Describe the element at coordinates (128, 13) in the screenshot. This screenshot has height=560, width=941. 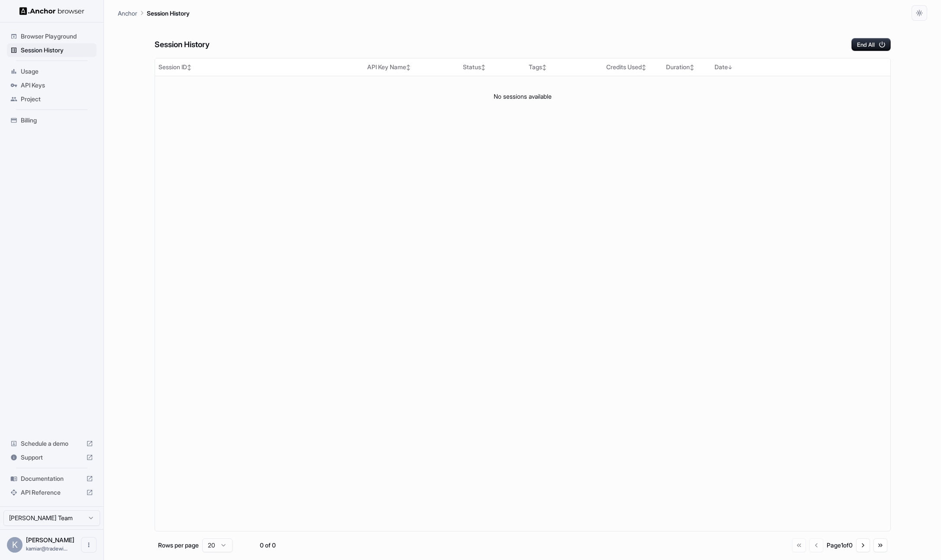
I see `p: Anchor` at that location.